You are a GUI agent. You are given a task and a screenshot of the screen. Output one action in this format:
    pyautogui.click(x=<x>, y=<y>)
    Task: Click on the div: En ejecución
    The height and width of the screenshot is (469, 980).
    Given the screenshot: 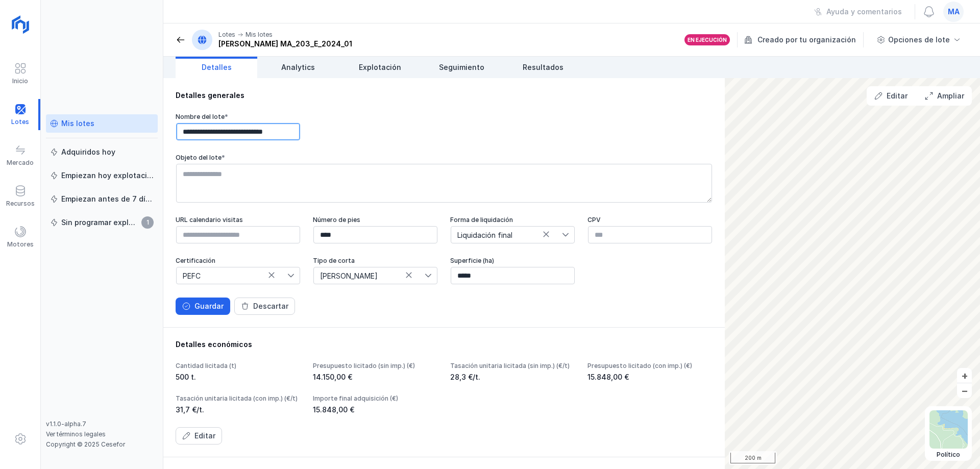 What is the action you would take?
    pyautogui.click(x=707, y=39)
    